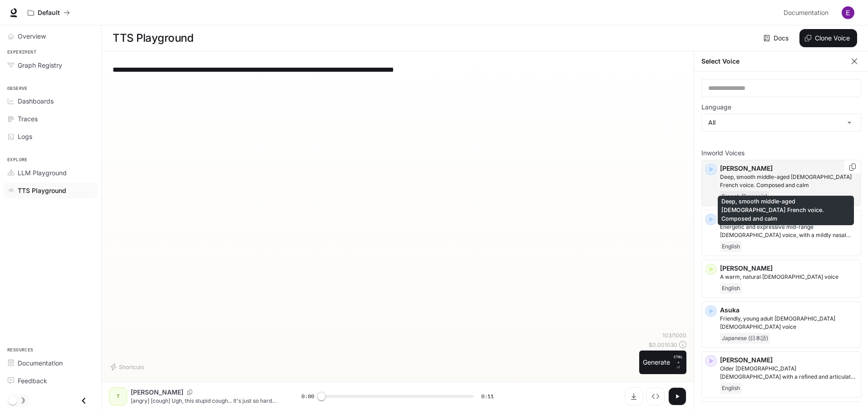  Describe the element at coordinates (48, 13) in the screenshot. I see `button: All workspaces` at that location.